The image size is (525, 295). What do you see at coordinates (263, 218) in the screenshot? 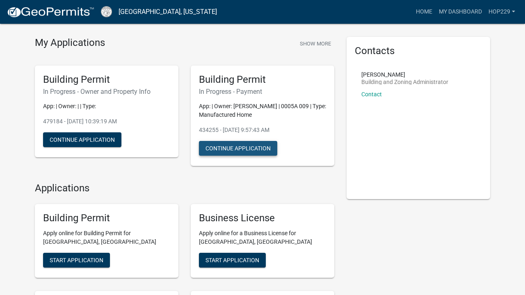
I see `h5: Business License` at bounding box center [263, 218].